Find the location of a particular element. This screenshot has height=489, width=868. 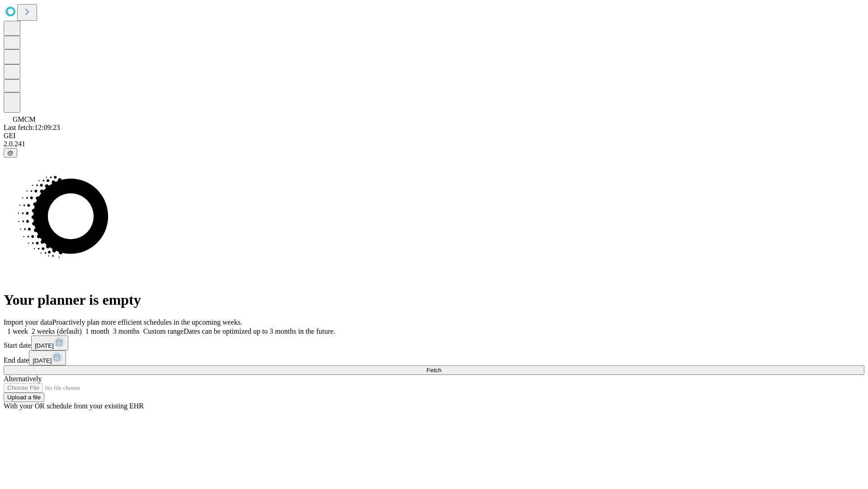

span: Custom range is located at coordinates (163, 330).